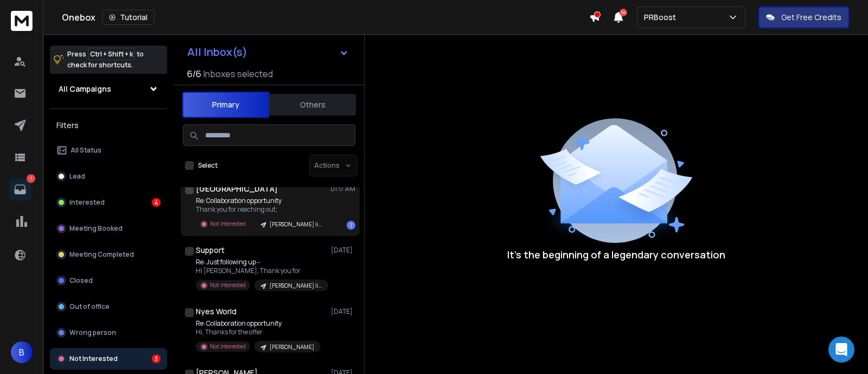 This screenshot has width=868, height=374. I want to click on h1: All Inbox(s), so click(217, 52).